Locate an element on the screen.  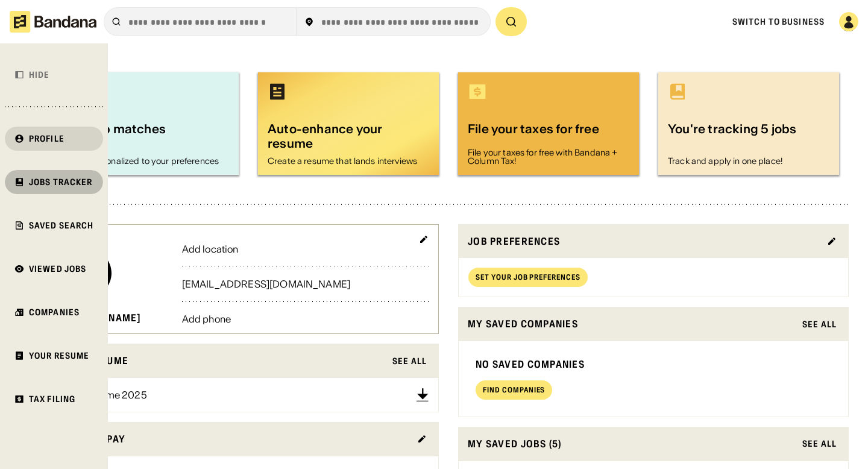
div: Find companies is located at coordinates (514, 390).